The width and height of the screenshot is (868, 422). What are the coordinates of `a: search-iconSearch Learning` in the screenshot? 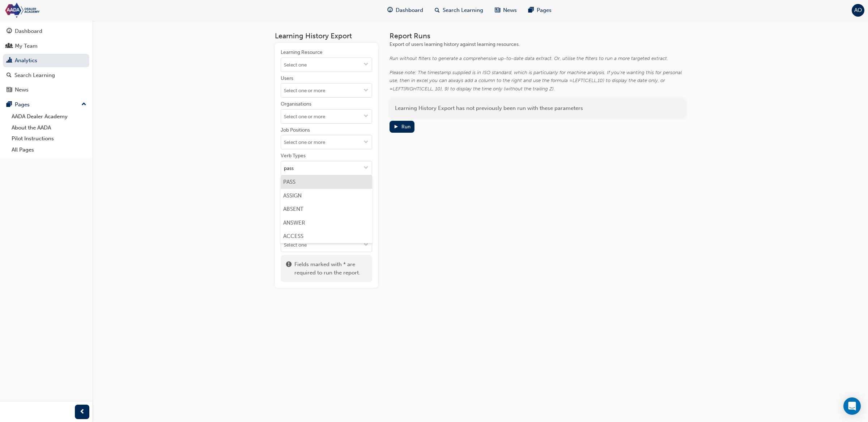 It's located at (459, 10).